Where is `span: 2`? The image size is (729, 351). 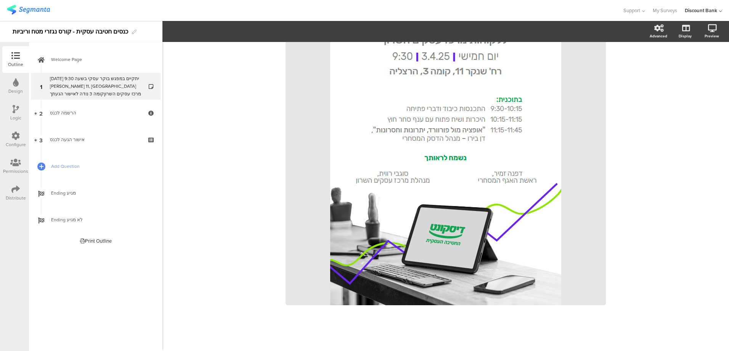 span: 2 is located at coordinates (41, 113).